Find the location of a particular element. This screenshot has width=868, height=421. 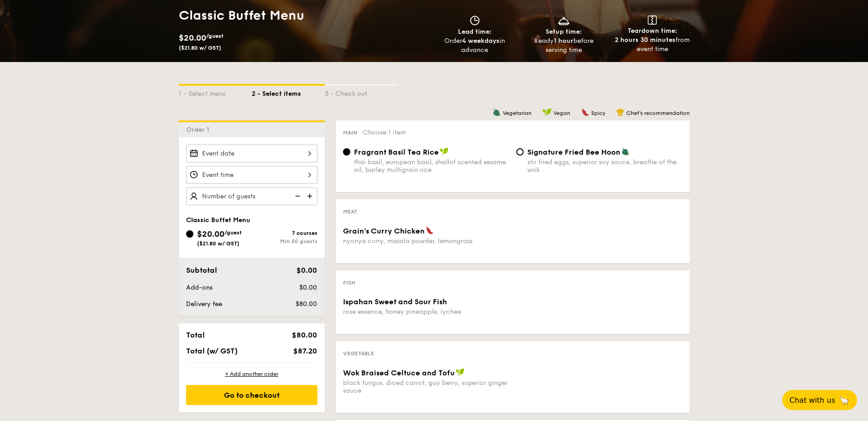

strong: 1 hour is located at coordinates (563, 40).